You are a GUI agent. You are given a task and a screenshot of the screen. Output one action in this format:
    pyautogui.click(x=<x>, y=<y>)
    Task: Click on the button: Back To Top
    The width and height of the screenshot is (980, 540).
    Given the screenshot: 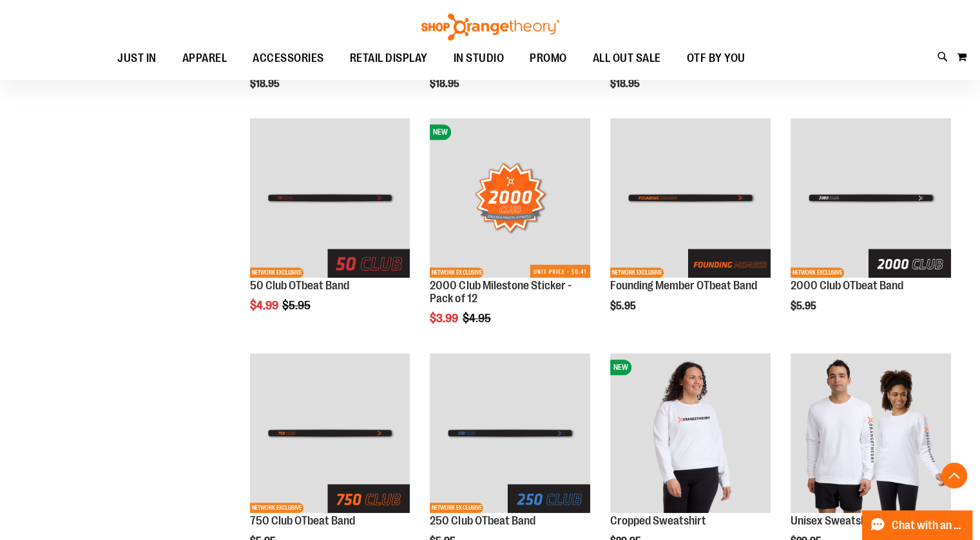 What is the action you would take?
    pyautogui.click(x=955, y=476)
    